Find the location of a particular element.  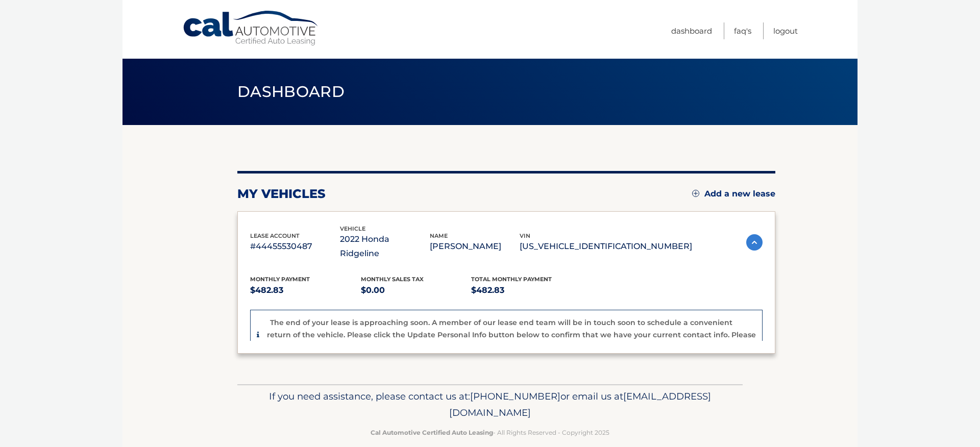

span: Total Monthly Payment is located at coordinates (511, 279).